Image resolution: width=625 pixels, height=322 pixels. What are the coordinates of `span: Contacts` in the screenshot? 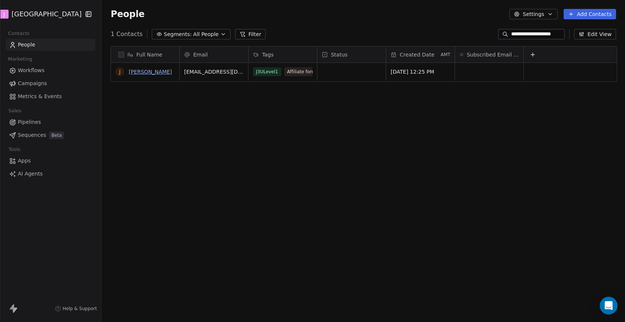 It's located at (19, 34).